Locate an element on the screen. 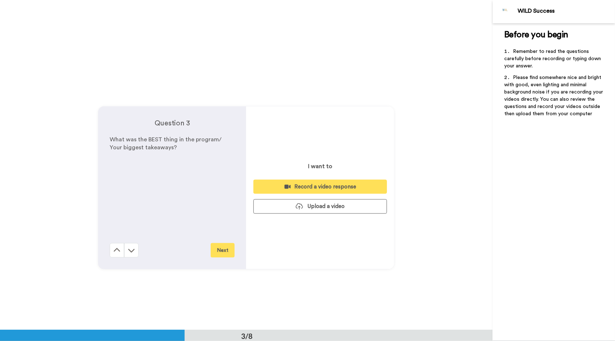 The height and width of the screenshot is (341, 615). span: Remember to read the questions carefully before recording or typing down your answer. is located at coordinates (553, 59).